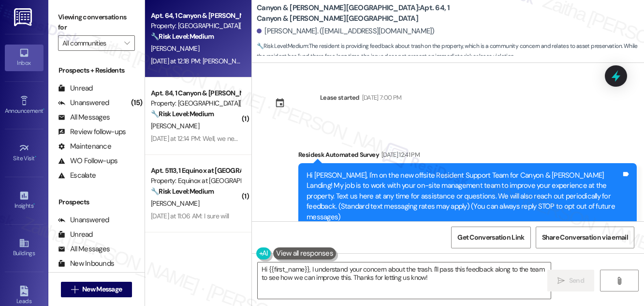  Describe the element at coordinates (468, 156) in the screenshot. I see `div: Residesk Automated Survey` at that location.